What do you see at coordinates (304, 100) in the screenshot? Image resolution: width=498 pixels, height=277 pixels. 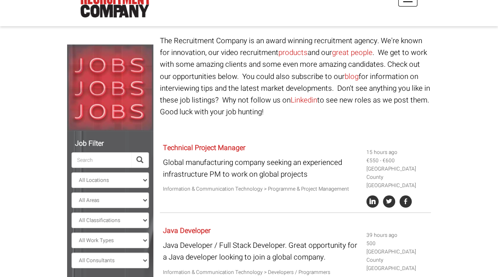 I see `a: Linkedin` at bounding box center [304, 100].